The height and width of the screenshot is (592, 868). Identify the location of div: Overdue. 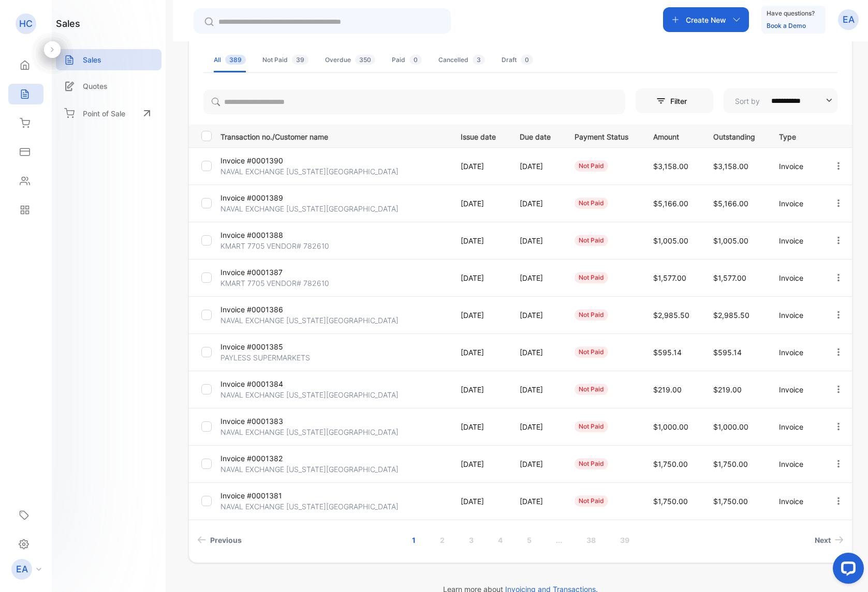
(350, 60).